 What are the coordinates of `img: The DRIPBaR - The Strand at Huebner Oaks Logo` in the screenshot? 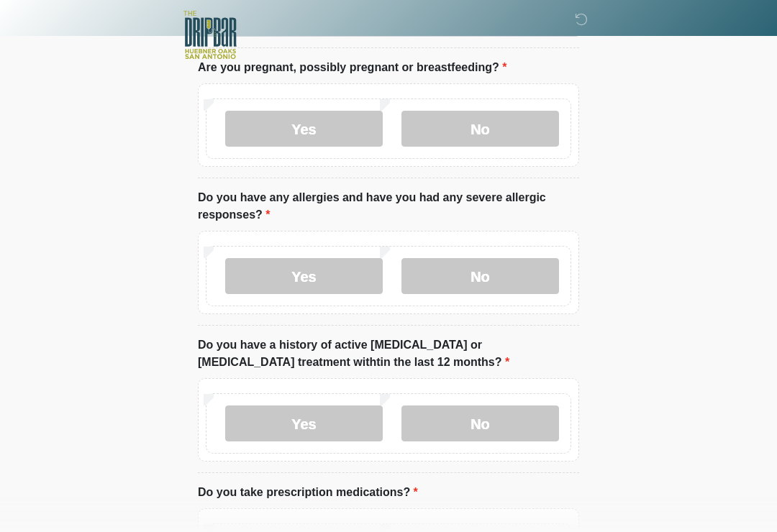 It's located at (210, 35).